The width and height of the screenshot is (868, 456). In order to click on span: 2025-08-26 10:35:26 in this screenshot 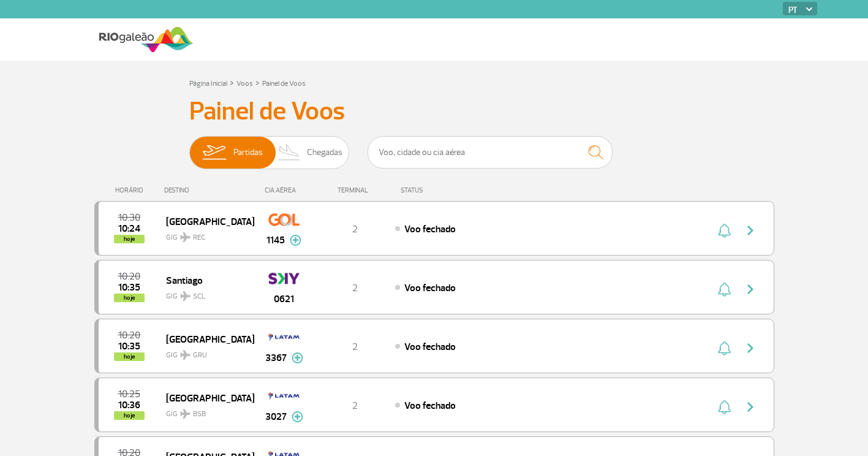, I will do `click(129, 288)`.